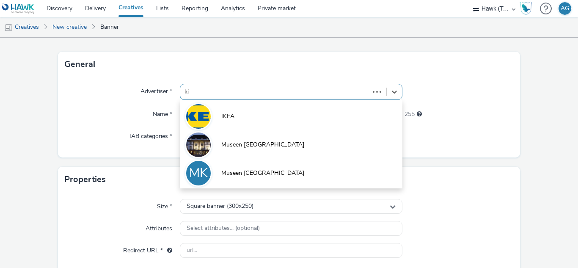  I want to click on a: Hawk Academy, so click(527, 8).